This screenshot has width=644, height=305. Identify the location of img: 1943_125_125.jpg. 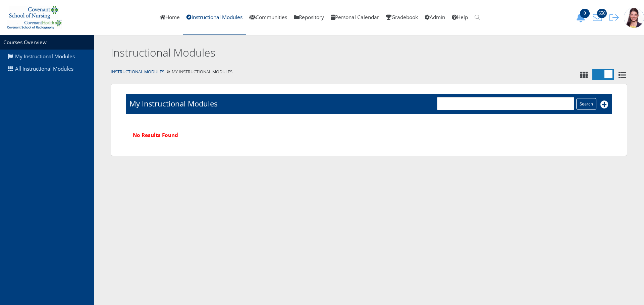
(634, 18).